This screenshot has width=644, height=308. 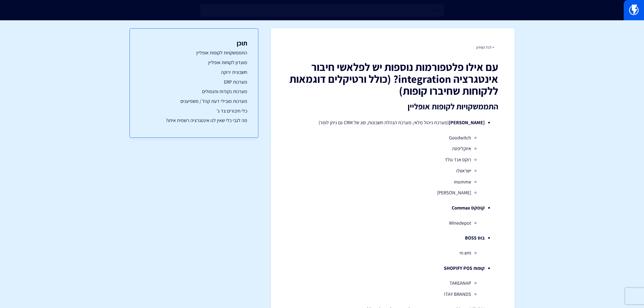 What do you see at coordinates (194, 120) in the screenshot?
I see `a: מה לגבי כלי שאין לנו אינטגרציה רשמית איתו?` at bounding box center [194, 120].